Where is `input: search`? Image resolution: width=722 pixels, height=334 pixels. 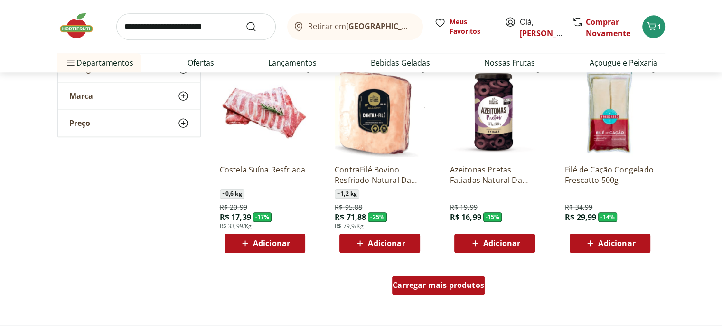
input: search is located at coordinates (196, 27).